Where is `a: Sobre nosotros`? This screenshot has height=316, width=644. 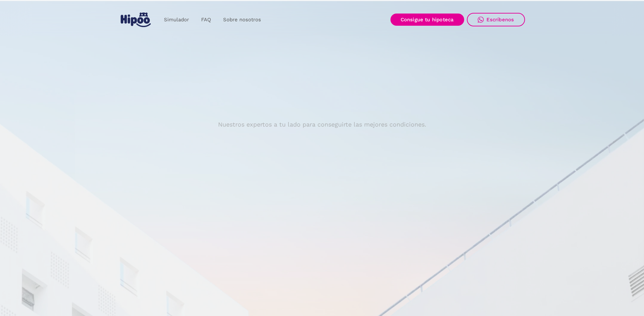
a: Sobre nosotros is located at coordinates (242, 20).